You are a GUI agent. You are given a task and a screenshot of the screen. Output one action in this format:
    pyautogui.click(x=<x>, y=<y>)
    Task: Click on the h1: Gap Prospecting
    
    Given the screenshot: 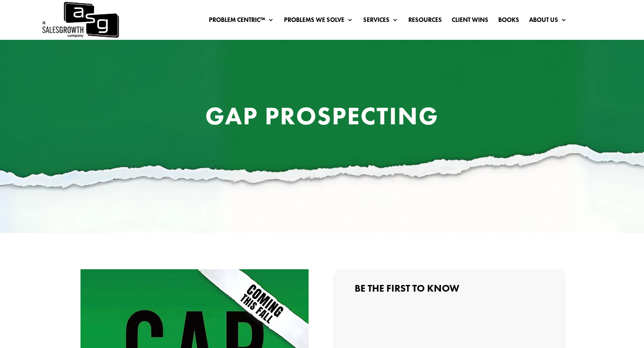 What is the action you would take?
    pyautogui.click(x=322, y=118)
    